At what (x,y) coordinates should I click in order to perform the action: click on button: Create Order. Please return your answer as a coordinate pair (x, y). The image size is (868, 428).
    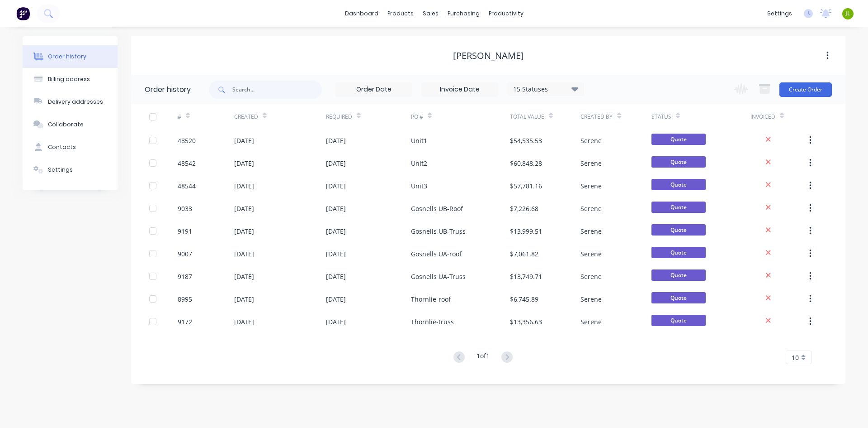
    Looking at the image, I should click on (806, 89).